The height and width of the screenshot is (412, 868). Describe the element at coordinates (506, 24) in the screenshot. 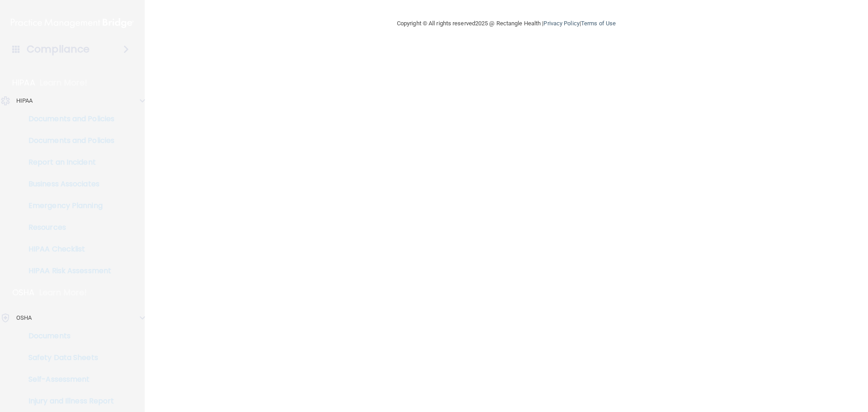

I see `div: Copyright © All rights reserved 2025 @ Rectangle Health | |` at that location.